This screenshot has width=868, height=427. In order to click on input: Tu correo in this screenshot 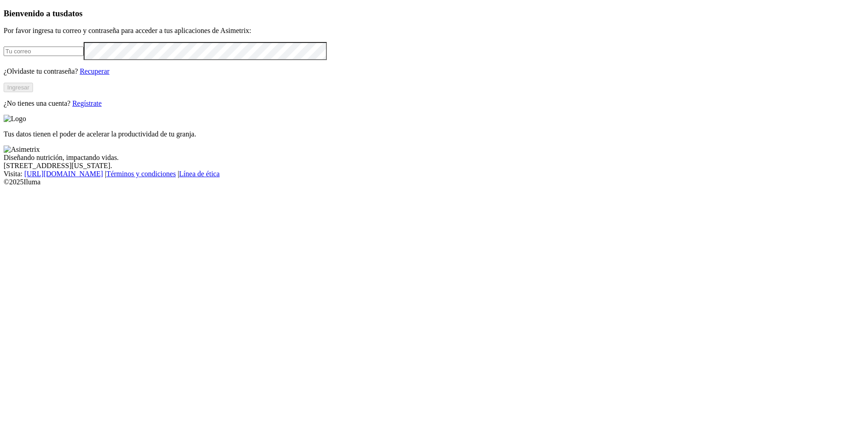, I will do `click(44, 51)`.